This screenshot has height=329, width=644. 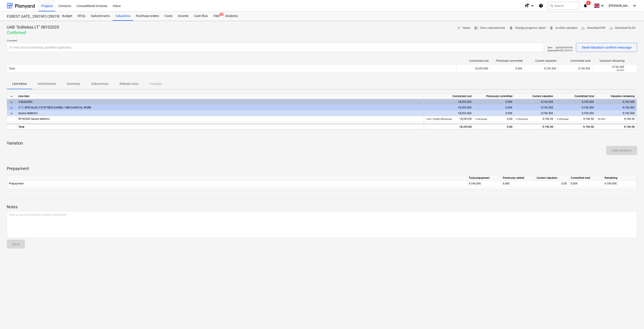 What do you see at coordinates (490, 28) in the screenshot?
I see `span: View subcontractor` at bounding box center [490, 28].